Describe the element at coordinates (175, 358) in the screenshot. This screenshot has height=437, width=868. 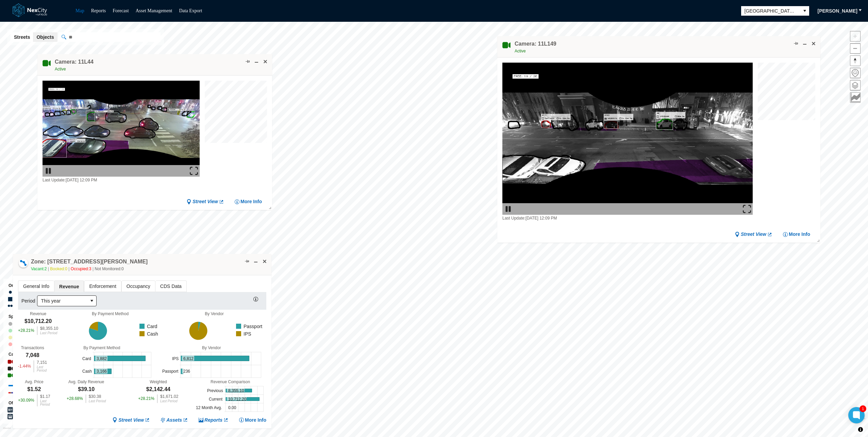
I see `text: IPS` at that location.